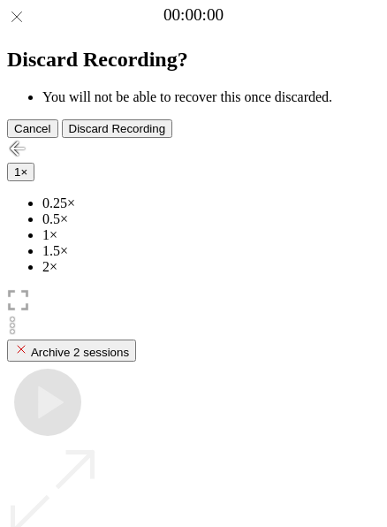 The width and height of the screenshot is (387, 527). Describe the element at coordinates (211, 267) in the screenshot. I see `li: 2×` at that location.